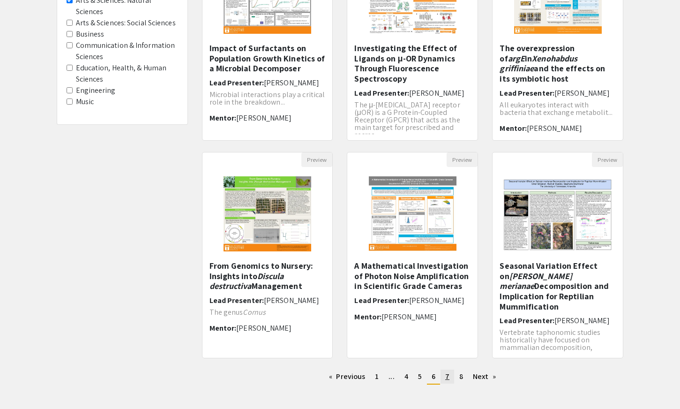  Describe the element at coordinates (539, 63) in the screenshot. I see `em: Xenohabdus griffiniae` at that location.